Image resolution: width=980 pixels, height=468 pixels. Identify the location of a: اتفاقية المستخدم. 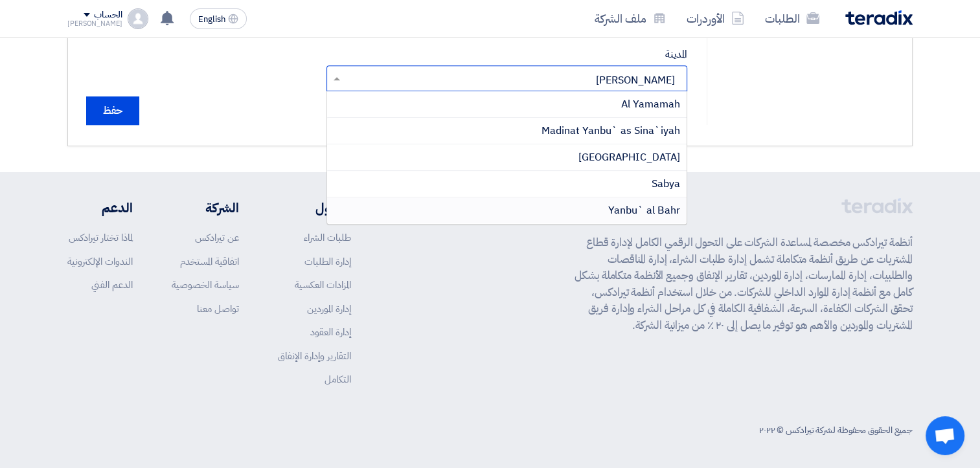
(209, 262).